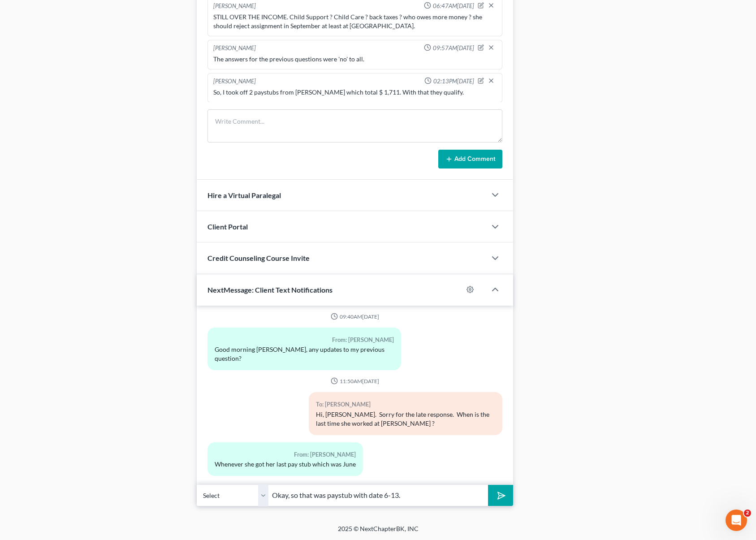  What do you see at coordinates (470, 159) in the screenshot?
I see `button: Add Comment` at bounding box center [470, 159].